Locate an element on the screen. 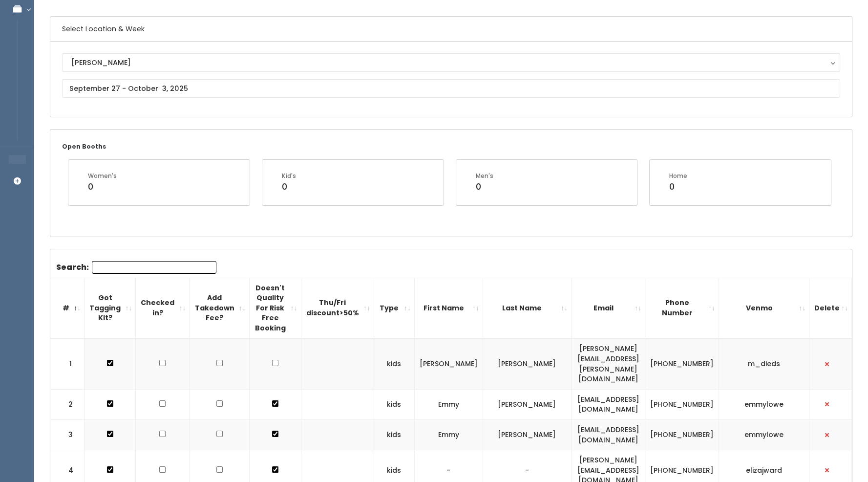 The image size is (868, 482). input: September 27 - October 3, 2025 is located at coordinates (451, 89).